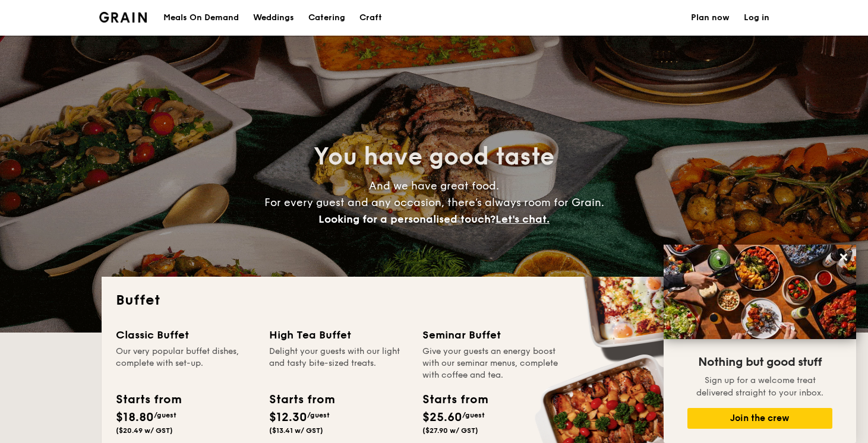 This screenshot has height=443, width=868. What do you see at coordinates (442, 417) in the screenshot?
I see `span: $25.60` at bounding box center [442, 417].